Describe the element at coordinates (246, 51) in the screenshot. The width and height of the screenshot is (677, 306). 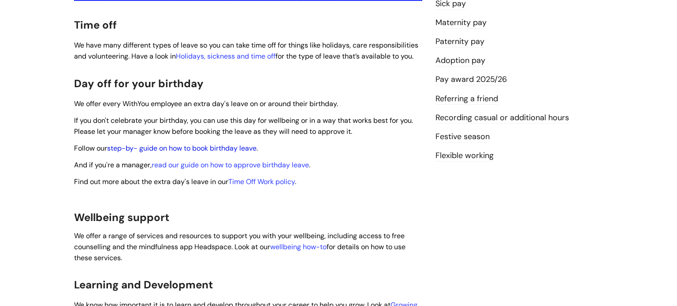
I see `span: We have many different types of leave so you can take time off for things like holidays, care res...` at that location.